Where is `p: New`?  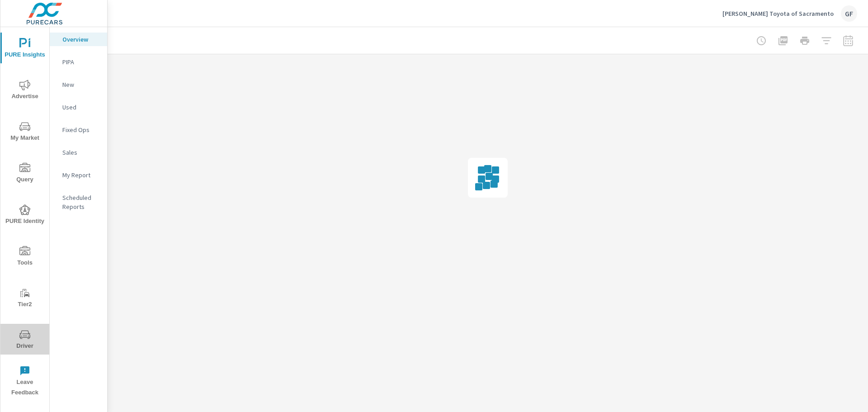 p: New is located at coordinates (81, 85).